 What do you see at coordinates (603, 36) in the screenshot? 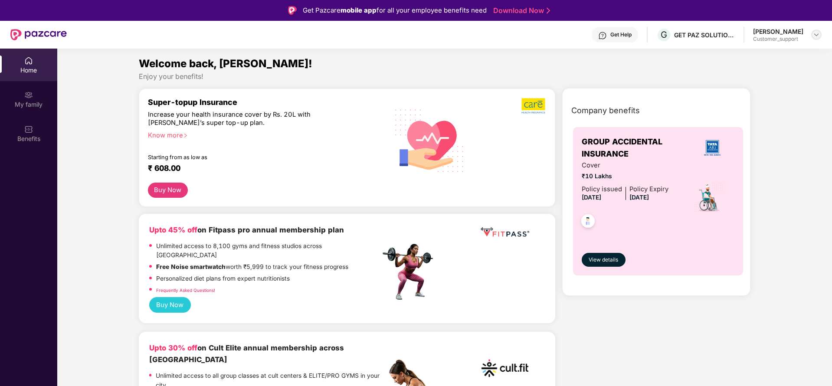
I see `img: svg+xml;base64,PHN2ZyBpZD0iSGVscC0zMngzMiIgeG1sbnM9Imh0dHA6Ly93d3cudzMub3JnLzIwMDAvc3ZnIiB3aWR0aD...` at bounding box center [603, 36].